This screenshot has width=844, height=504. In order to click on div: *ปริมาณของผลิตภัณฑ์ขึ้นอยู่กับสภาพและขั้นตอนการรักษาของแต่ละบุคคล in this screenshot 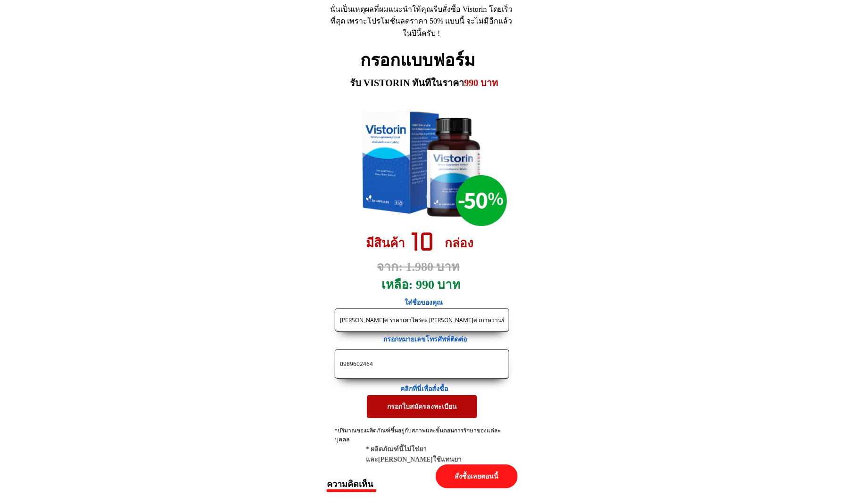, I will do `click(422, 440)`.